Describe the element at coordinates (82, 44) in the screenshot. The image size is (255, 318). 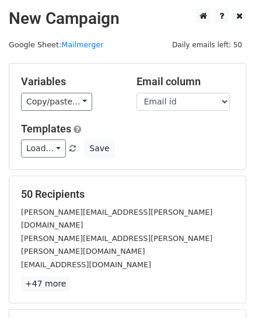
I see `a: Mailmerger` at that location.